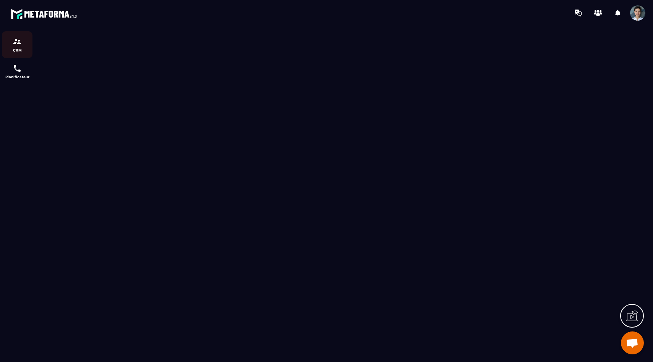 The width and height of the screenshot is (653, 362). I want to click on p: Planificateur, so click(17, 77).